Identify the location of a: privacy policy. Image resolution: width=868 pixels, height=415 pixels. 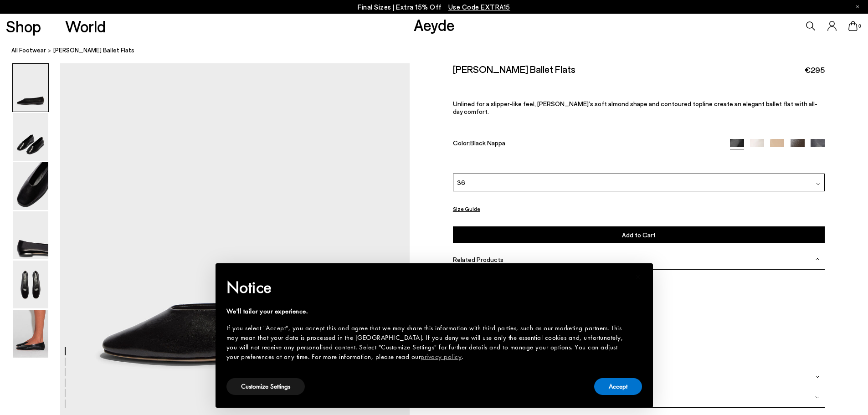
(441, 357).